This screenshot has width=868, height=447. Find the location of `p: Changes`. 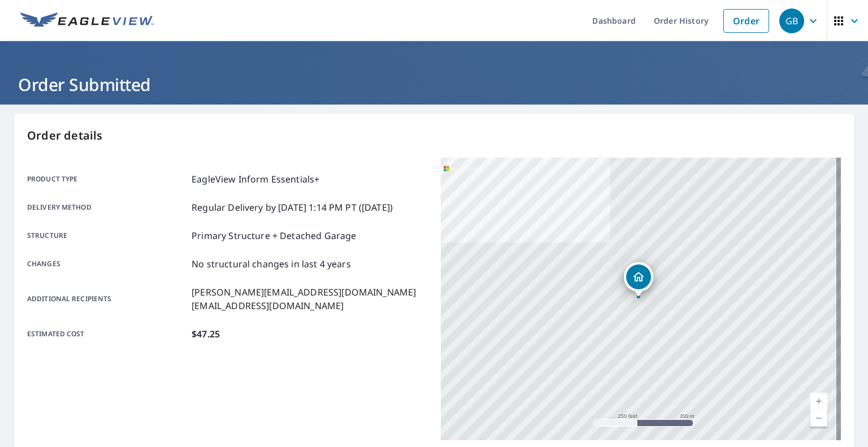

p: Changes is located at coordinates (107, 264).